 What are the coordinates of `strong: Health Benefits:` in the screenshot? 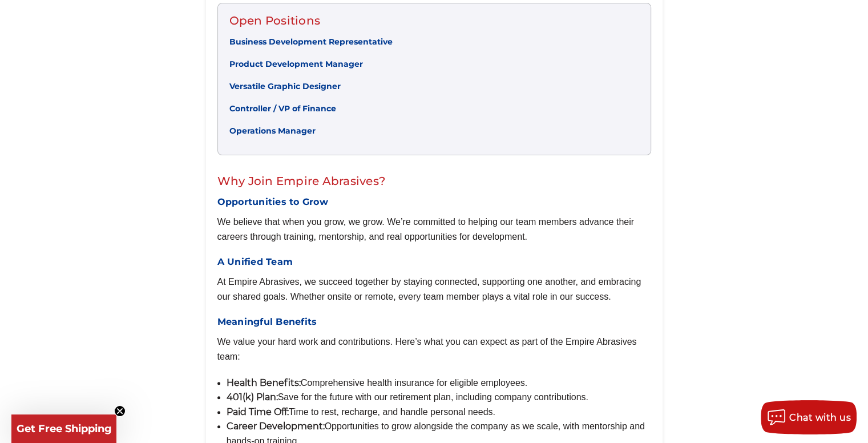 It's located at (264, 382).